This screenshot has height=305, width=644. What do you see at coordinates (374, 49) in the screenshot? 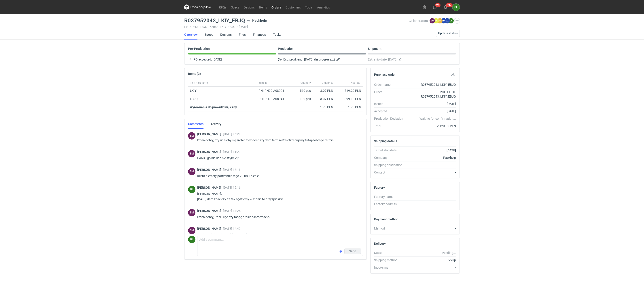
I see `p: Shipment` at bounding box center [374, 49].